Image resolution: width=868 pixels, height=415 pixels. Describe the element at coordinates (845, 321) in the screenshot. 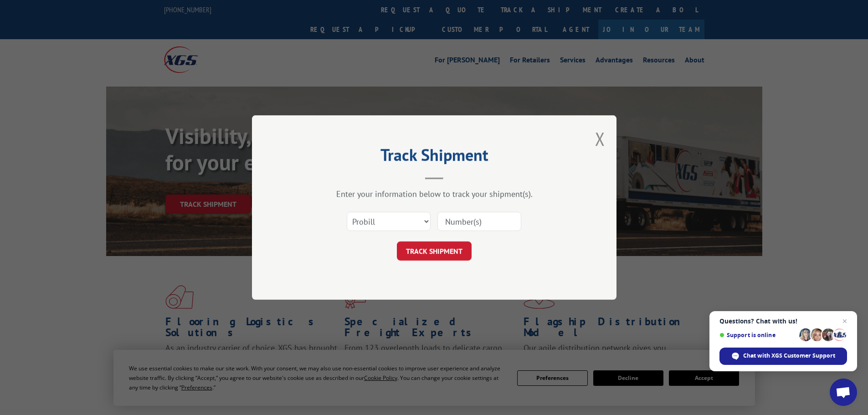

I see `span: Close chat` at that location.